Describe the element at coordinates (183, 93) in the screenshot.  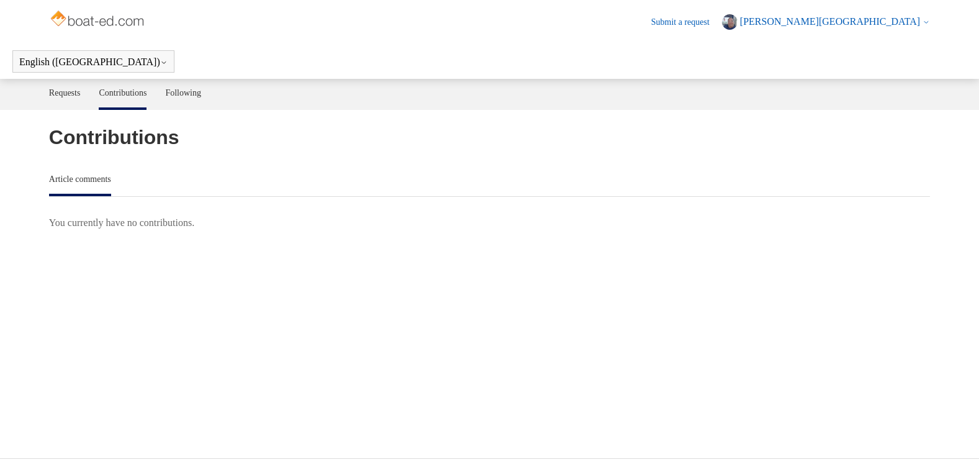
I see `a: Following` at that location.